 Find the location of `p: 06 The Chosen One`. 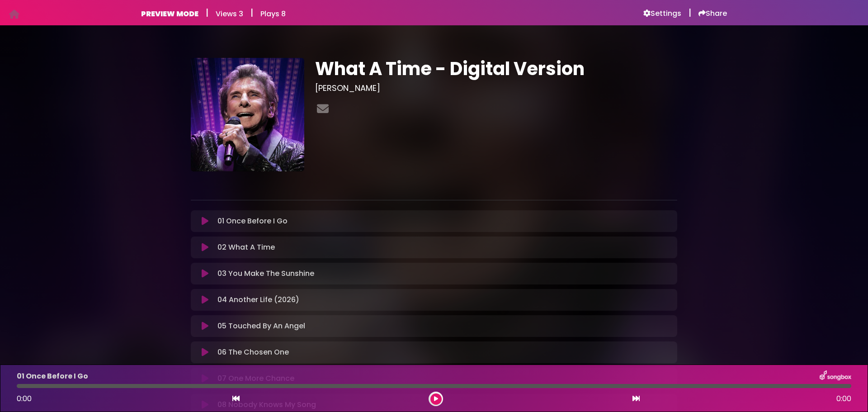

p: 06 The Chosen One is located at coordinates (253, 352).